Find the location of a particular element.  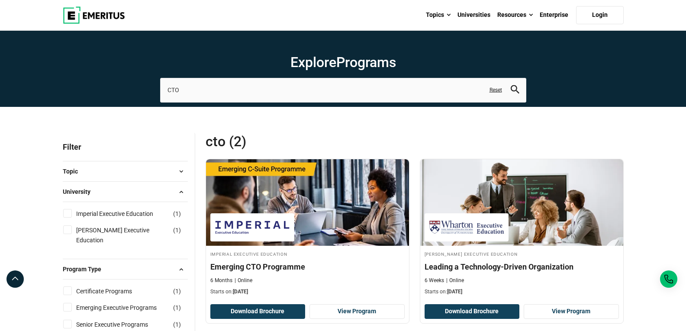

button: Program Type is located at coordinates (125, 269).